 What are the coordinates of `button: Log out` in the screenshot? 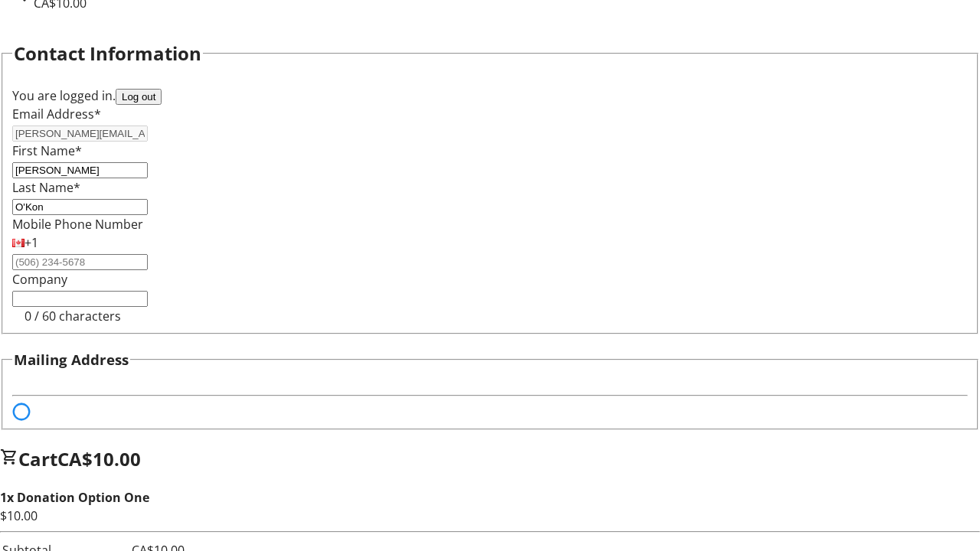 It's located at (138, 97).